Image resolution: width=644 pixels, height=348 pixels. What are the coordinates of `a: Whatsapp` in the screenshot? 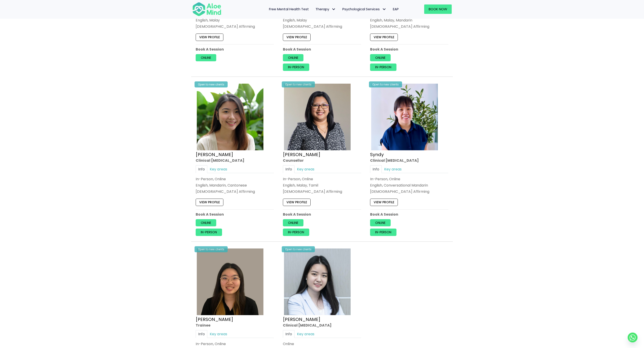 It's located at (633, 338).